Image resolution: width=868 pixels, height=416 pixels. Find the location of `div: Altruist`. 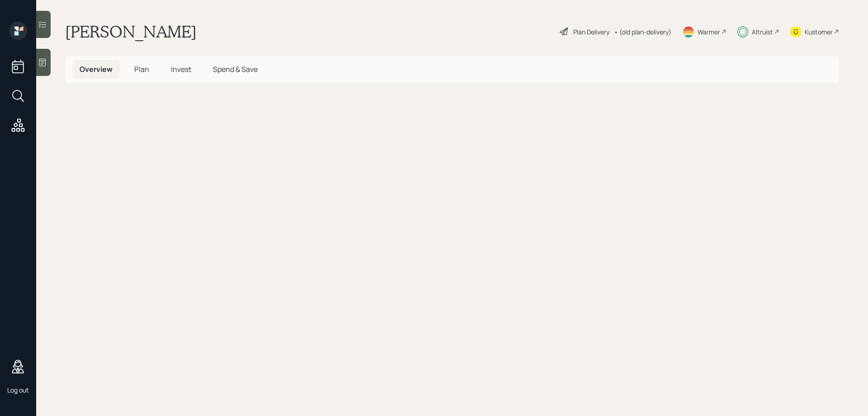

div: Altruist is located at coordinates (762, 32).